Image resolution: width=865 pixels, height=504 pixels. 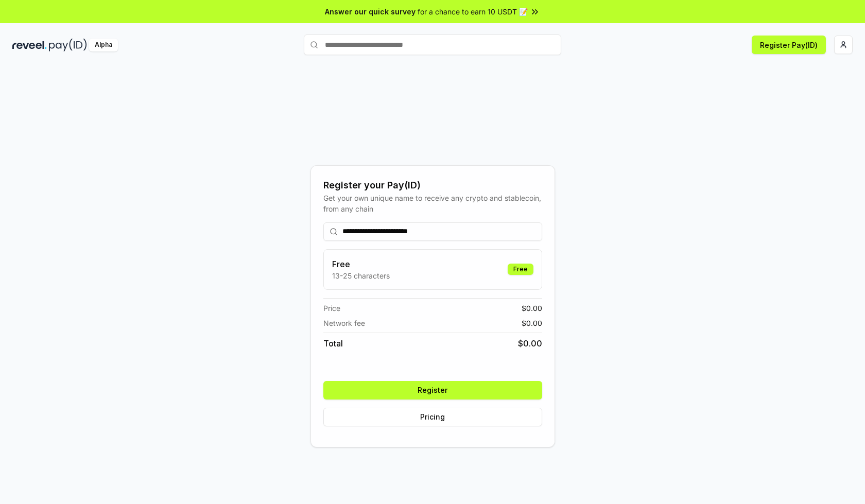 What do you see at coordinates (433, 185) in the screenshot?
I see `div: Register your Pay(ID)` at bounding box center [433, 185].